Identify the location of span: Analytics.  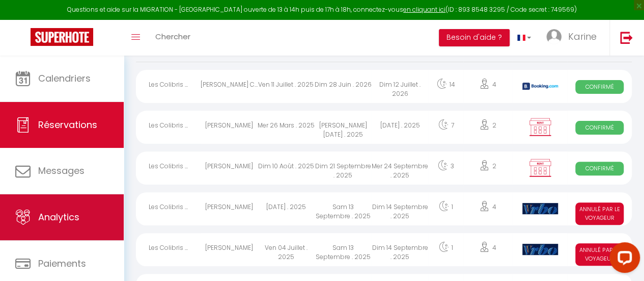
(58, 217).